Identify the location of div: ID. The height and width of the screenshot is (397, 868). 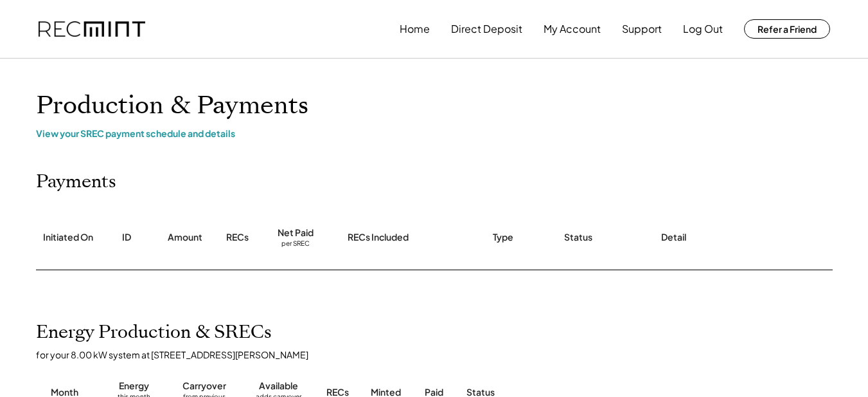
(127, 238).